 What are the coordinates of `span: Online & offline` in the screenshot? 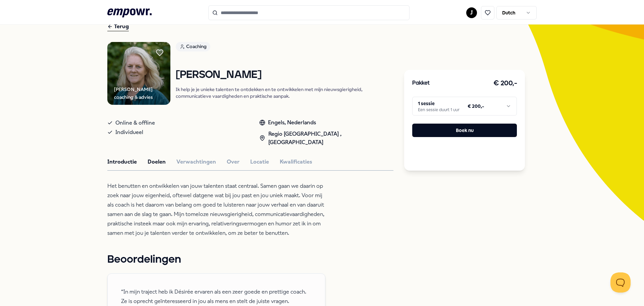 It's located at (135, 123).